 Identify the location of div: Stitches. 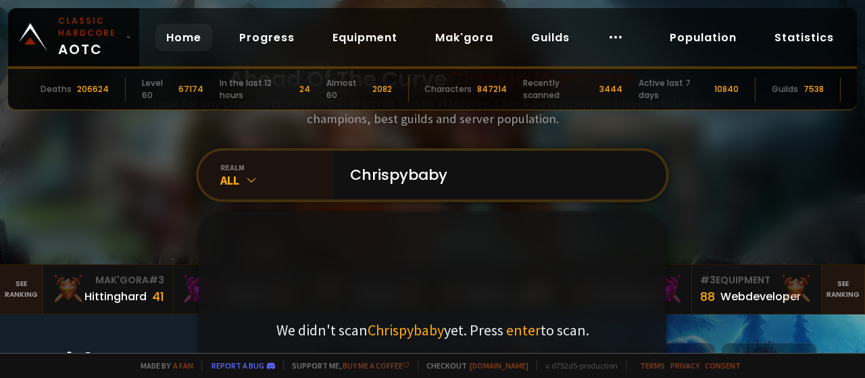
(769, 357).